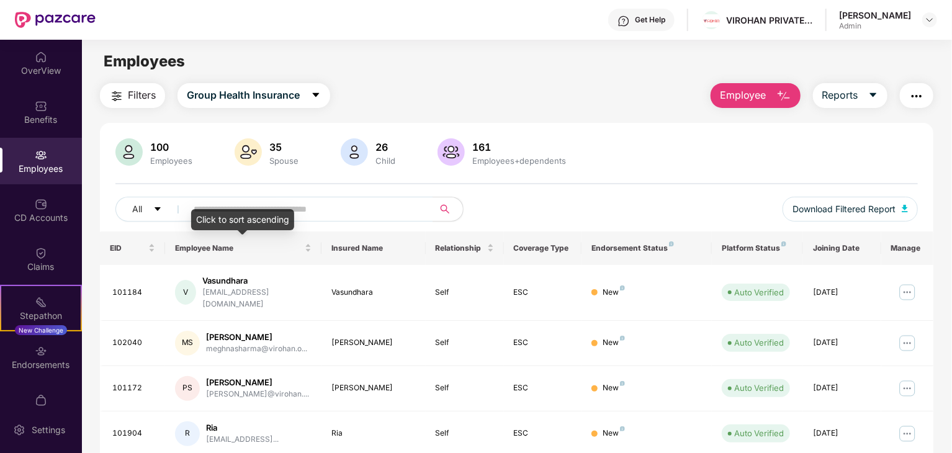 The height and width of the screenshot is (453, 952). What do you see at coordinates (519, 161) in the screenshot?
I see `div: Employees+dependents` at bounding box center [519, 161].